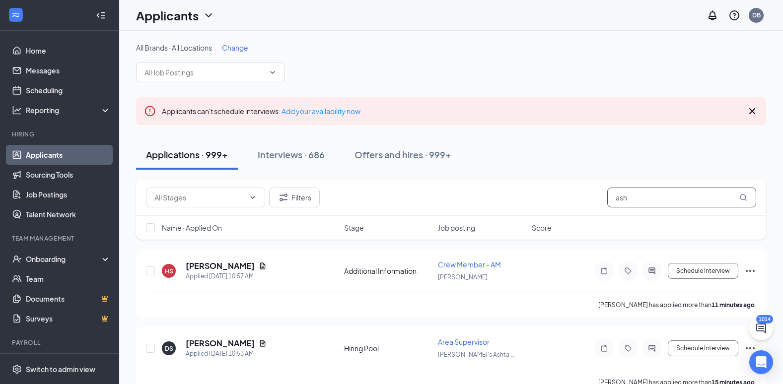 Image resolution: width=783 pixels, height=384 pixels. What do you see at coordinates (68, 279) in the screenshot?
I see `a: Team` at bounding box center [68, 279].